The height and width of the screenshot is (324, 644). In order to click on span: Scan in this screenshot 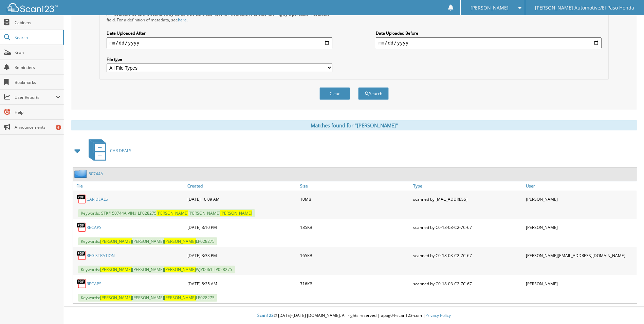, I will do `click(37, 52)`.